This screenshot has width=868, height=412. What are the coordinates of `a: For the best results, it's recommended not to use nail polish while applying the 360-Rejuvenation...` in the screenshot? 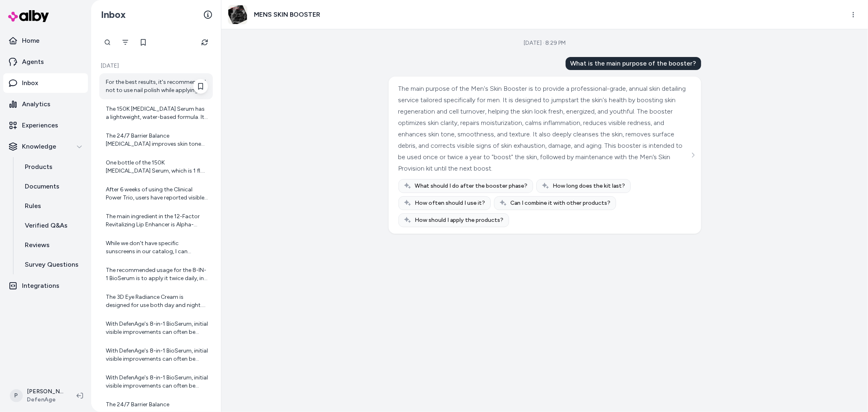 It's located at (156, 86).